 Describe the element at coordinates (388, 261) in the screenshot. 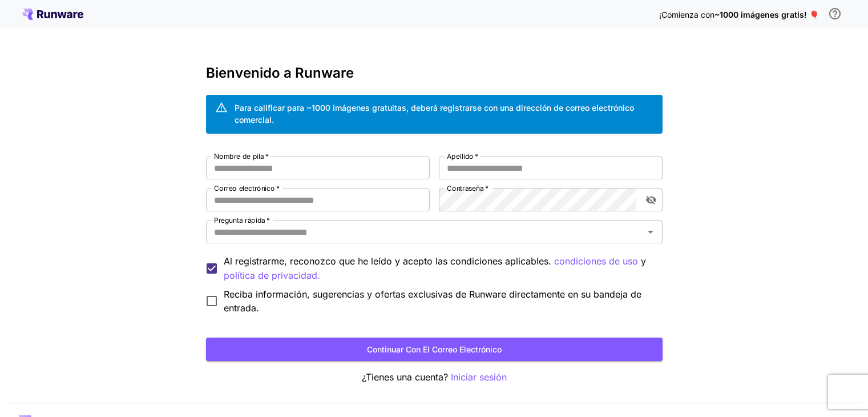

I see `font: Al registrarme, reconozco que he leído y acepto las condiciones aplicables.` at that location.